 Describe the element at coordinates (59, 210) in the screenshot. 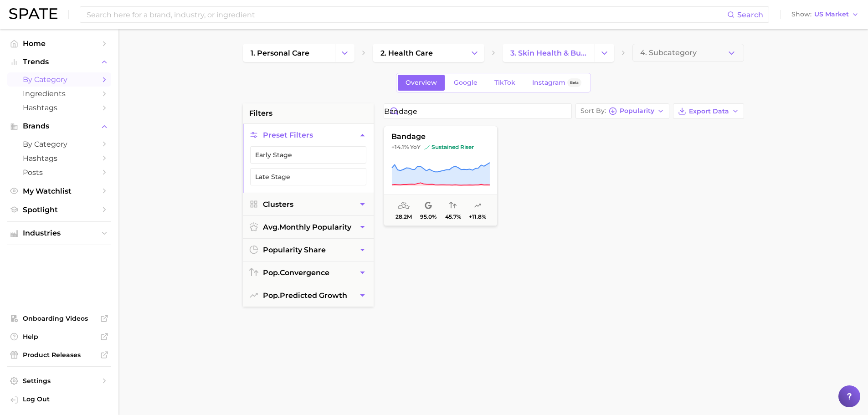

I see `a: Spotlight` at that location.